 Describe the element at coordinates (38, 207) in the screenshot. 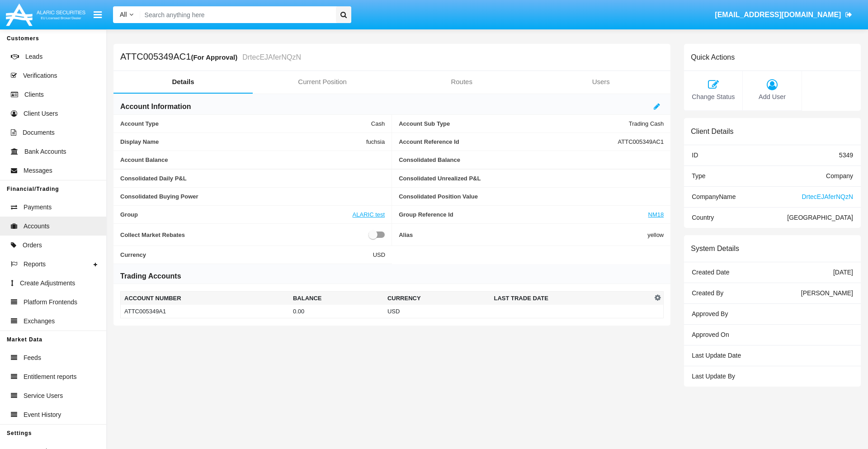

I see `span: Payments` at that location.